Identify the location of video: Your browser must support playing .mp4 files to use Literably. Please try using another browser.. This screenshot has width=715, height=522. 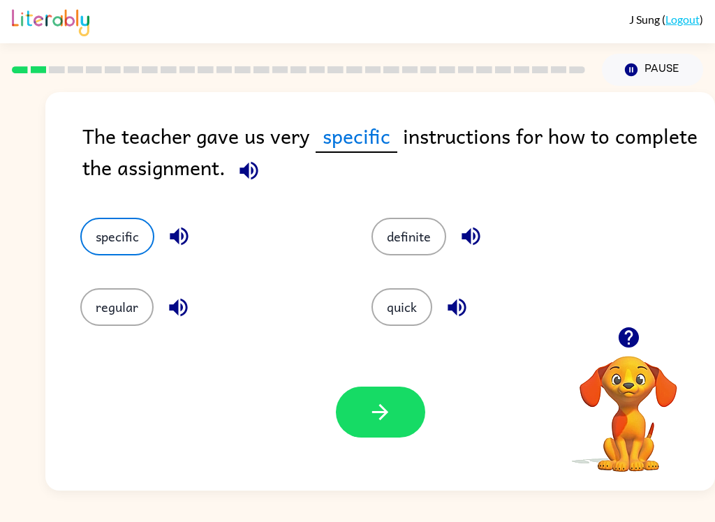
(628, 404).